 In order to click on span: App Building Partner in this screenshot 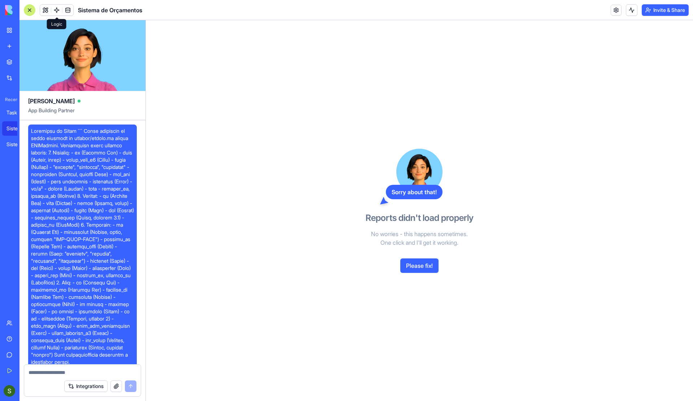, I will do `click(82, 113)`.